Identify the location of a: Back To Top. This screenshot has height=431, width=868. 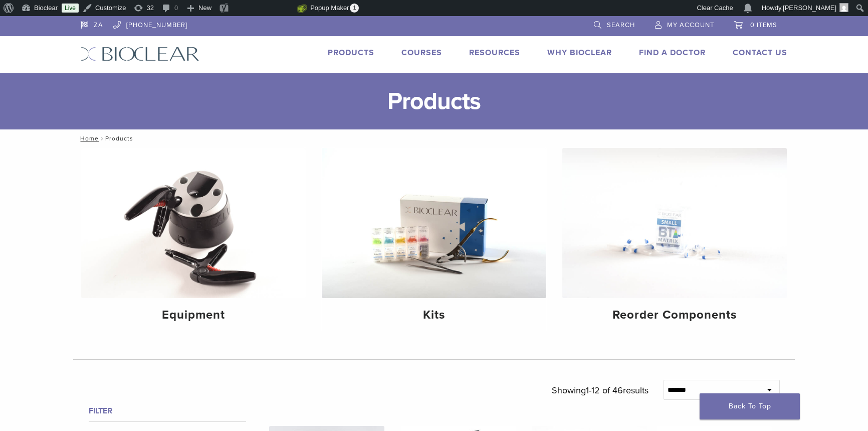
(750, 406).